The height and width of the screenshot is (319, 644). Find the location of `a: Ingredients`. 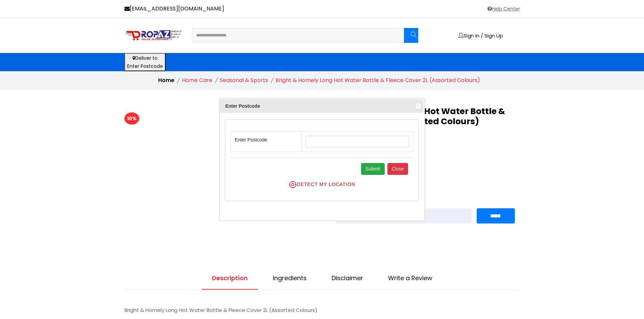

a: Ingredients is located at coordinates (290, 283).